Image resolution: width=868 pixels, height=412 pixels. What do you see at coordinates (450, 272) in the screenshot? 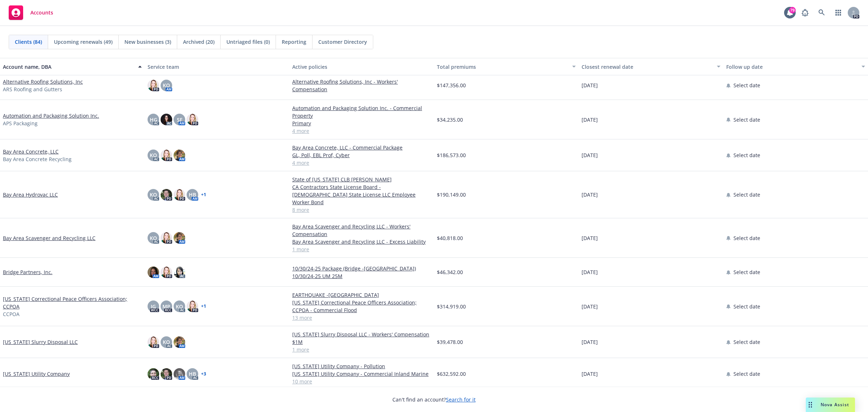
I see `span: $46,342.00` at bounding box center [450, 272].